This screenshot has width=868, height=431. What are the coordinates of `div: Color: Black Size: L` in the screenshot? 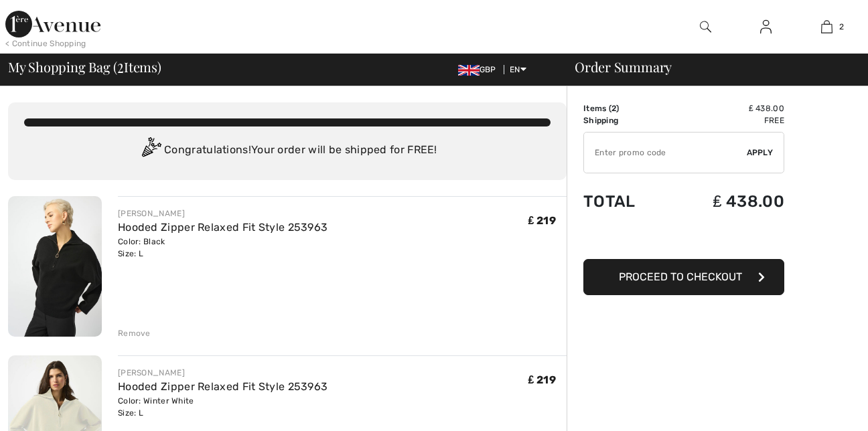 It's located at (222, 247).